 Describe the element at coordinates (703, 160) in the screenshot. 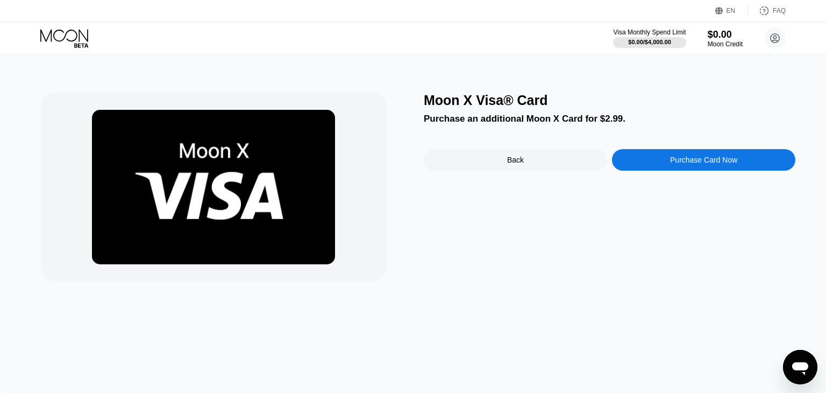

I see `div: Purchase Card Now` at that location.